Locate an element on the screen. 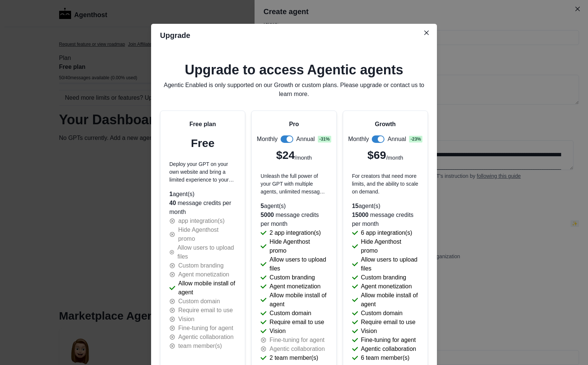 This screenshot has height=365, width=588. span: - 23 % is located at coordinates (415, 139).